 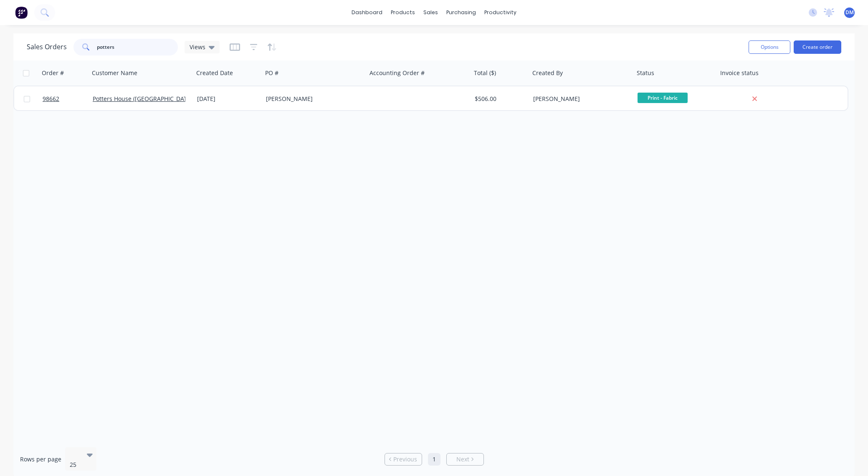 I want to click on a: Next page, so click(x=465, y=459).